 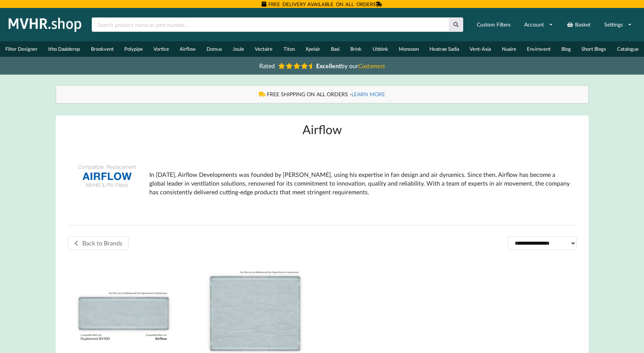 What do you see at coordinates (628, 49) in the screenshot?
I see `a: Catalogue` at bounding box center [628, 49].